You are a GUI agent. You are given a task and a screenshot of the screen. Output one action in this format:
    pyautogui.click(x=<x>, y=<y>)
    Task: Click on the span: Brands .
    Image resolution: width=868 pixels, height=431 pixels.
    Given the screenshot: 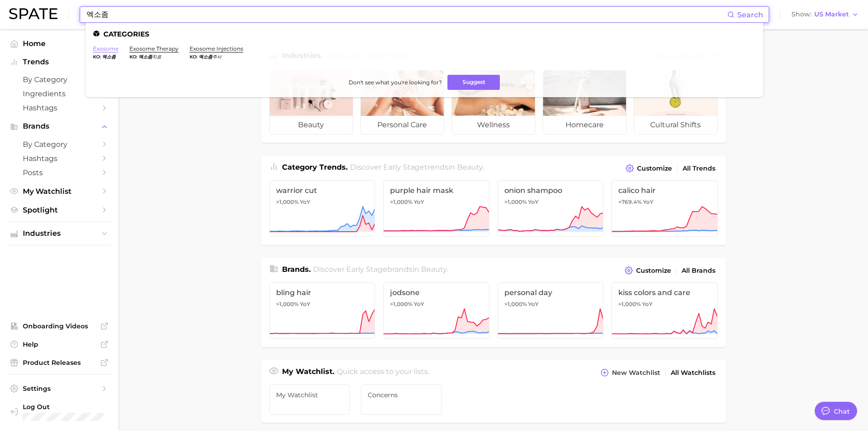 What is the action you would take?
    pyautogui.click(x=296, y=269)
    